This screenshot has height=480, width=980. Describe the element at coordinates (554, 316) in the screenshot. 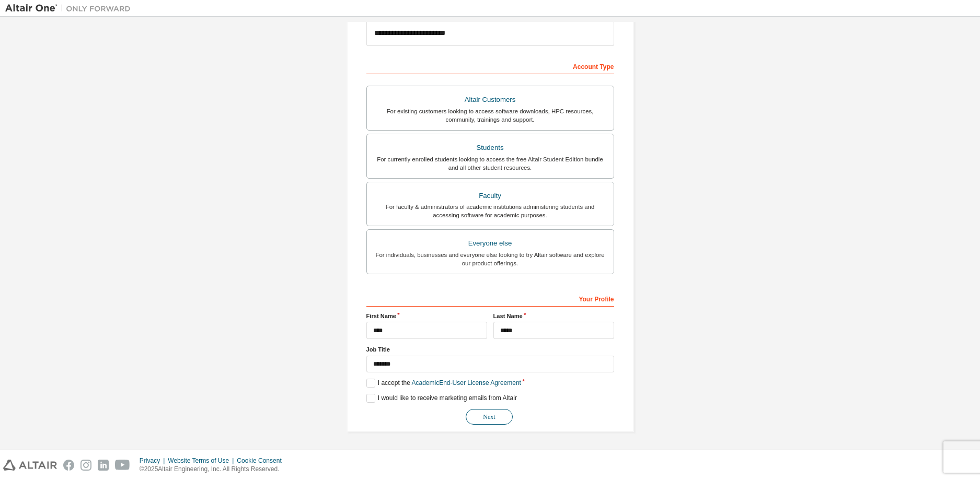

I see `label: Last Name` at that location.